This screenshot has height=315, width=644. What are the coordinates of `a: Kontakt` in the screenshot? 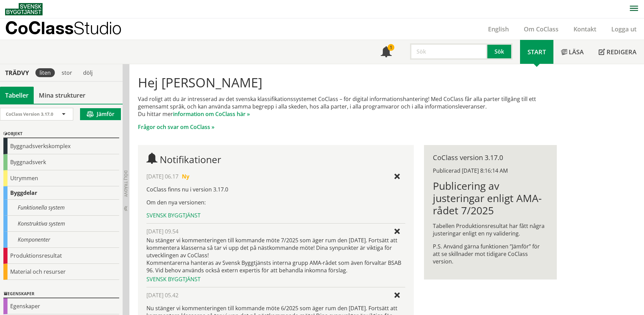 It's located at (585, 29).